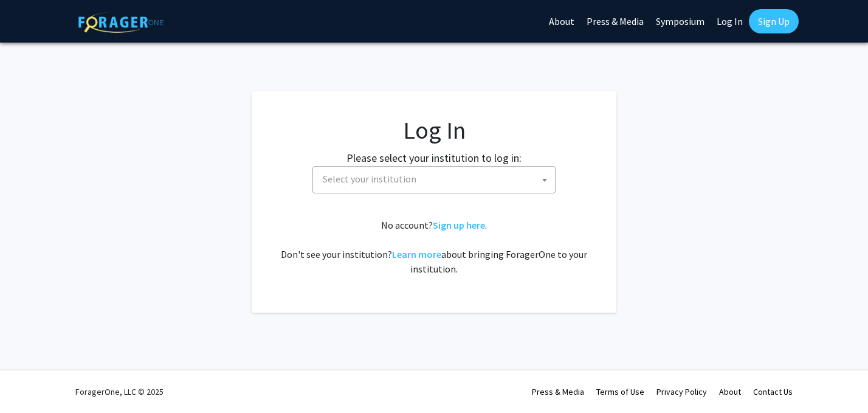  What do you see at coordinates (434, 130) in the screenshot?
I see `h1: Log In` at bounding box center [434, 130].